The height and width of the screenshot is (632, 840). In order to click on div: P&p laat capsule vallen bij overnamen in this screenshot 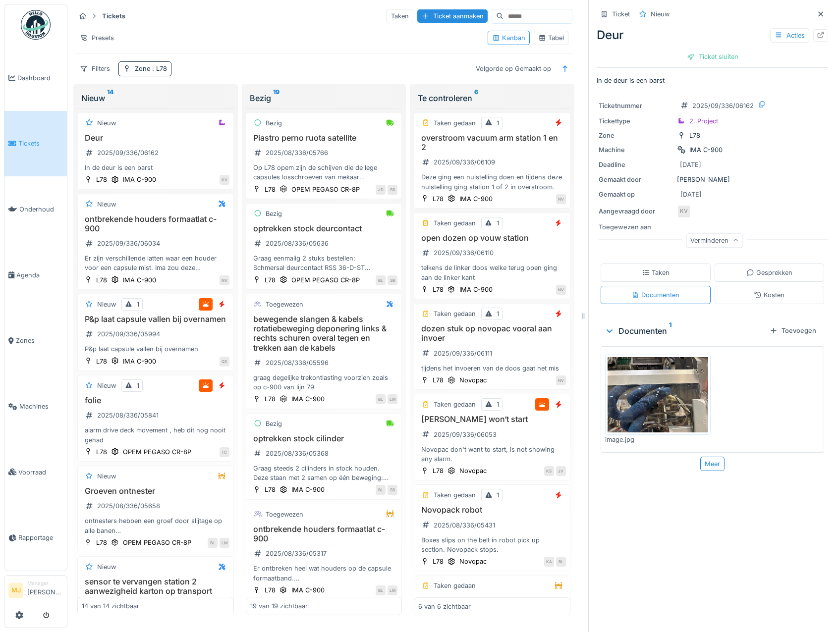, I will do `click(155, 349)`.